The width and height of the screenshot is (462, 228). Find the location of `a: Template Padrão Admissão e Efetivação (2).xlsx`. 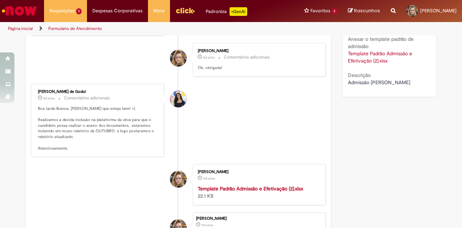

a: Template Padrão Admissão e Efetivação (2).xlsx is located at coordinates (251, 189).